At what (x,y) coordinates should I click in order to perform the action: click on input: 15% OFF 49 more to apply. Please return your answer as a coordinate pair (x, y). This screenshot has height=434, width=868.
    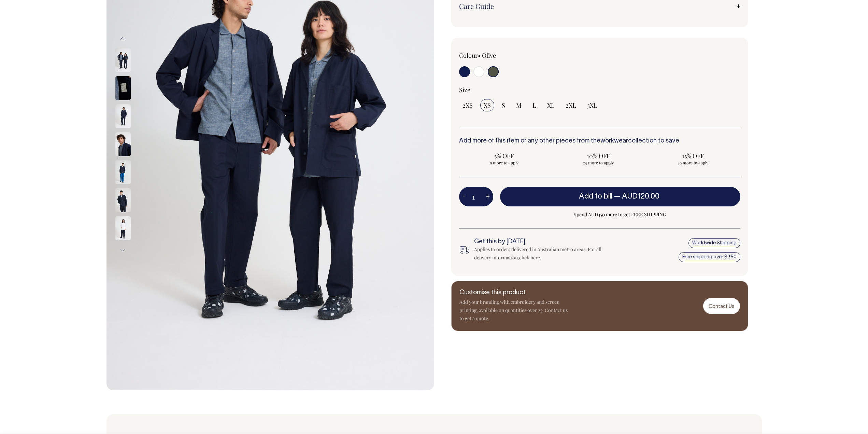
    Looking at the image, I should click on (693, 158).